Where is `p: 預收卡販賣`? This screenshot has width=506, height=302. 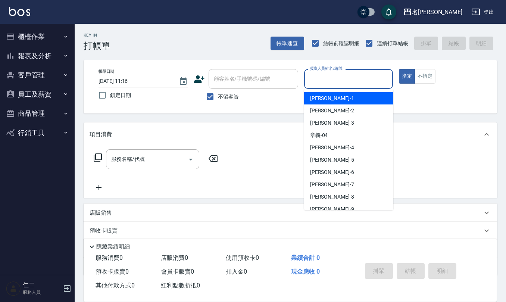 p: 預收卡販賣 is located at coordinates (103, 230).